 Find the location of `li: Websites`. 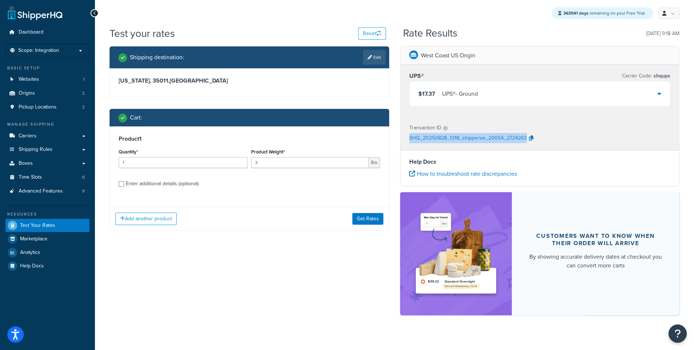

li: Websites is located at coordinates (47, 79).